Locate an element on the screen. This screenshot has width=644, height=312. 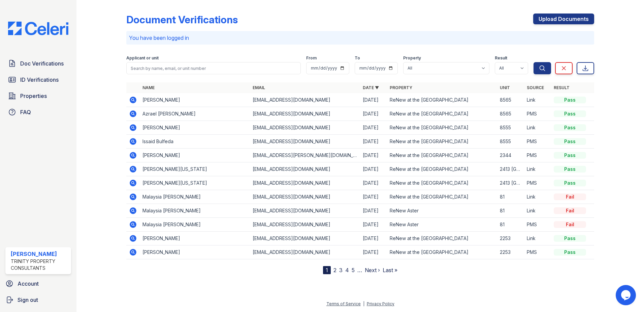
a: Doc Verifications is located at coordinates (38, 64).